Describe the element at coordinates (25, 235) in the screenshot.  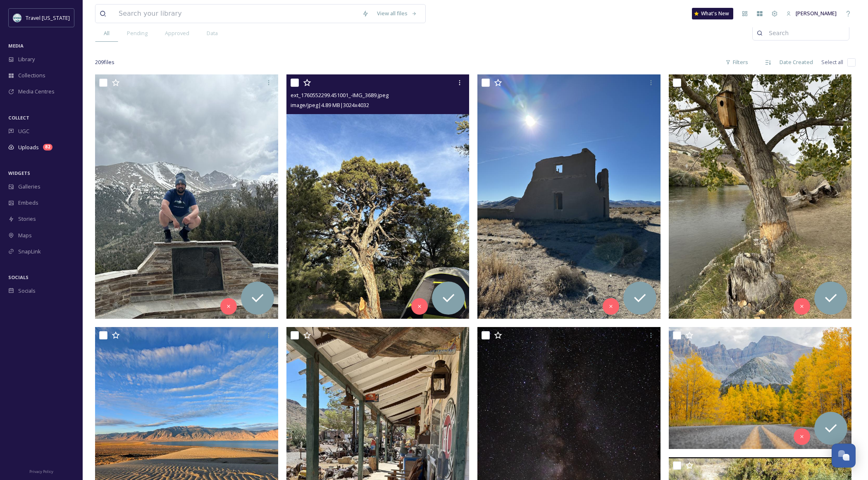
I see `span: Maps` at that location.